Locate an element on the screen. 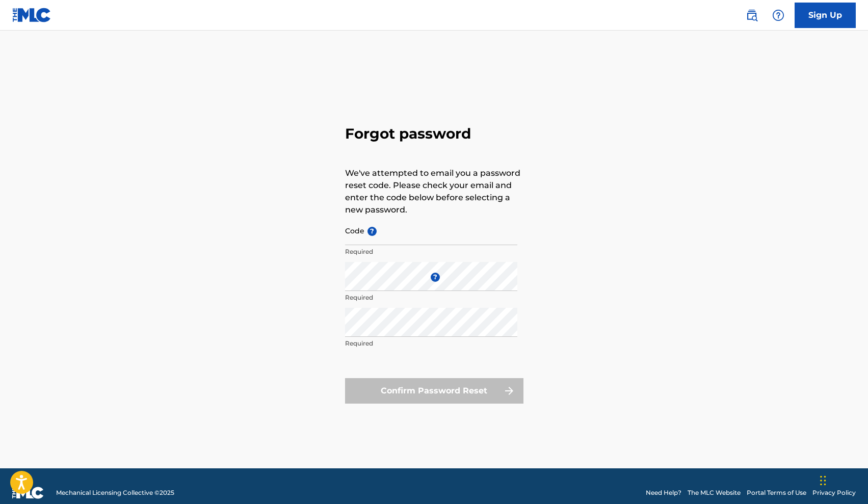 This screenshot has width=868, height=504. a: Sign Up is located at coordinates (825, 15).